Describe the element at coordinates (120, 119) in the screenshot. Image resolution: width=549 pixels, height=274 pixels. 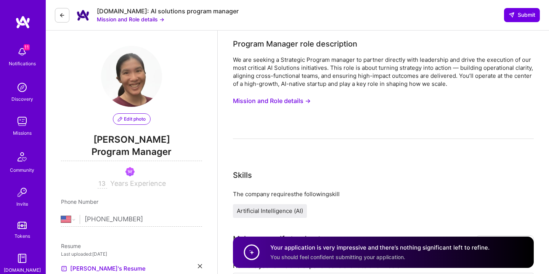
I see `i: icon PencilPurple` at that location.